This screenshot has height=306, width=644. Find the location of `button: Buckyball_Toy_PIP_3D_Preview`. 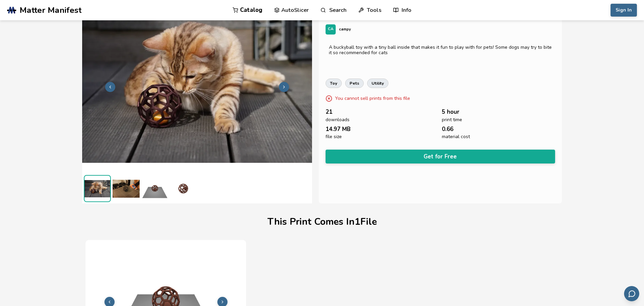

button: Buckyball_Toy_PIP_3D_Preview is located at coordinates (184, 189).